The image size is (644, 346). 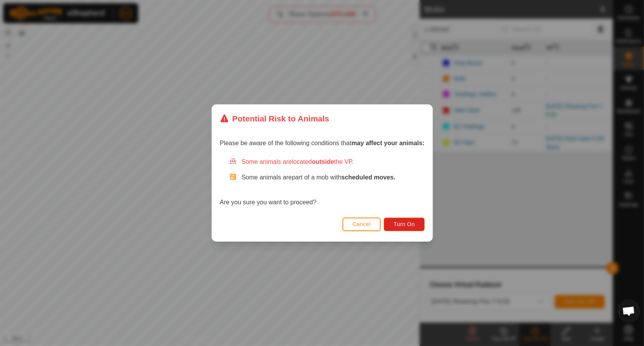 What do you see at coordinates (323, 162) in the screenshot?
I see `strong: outside` at bounding box center [323, 162].